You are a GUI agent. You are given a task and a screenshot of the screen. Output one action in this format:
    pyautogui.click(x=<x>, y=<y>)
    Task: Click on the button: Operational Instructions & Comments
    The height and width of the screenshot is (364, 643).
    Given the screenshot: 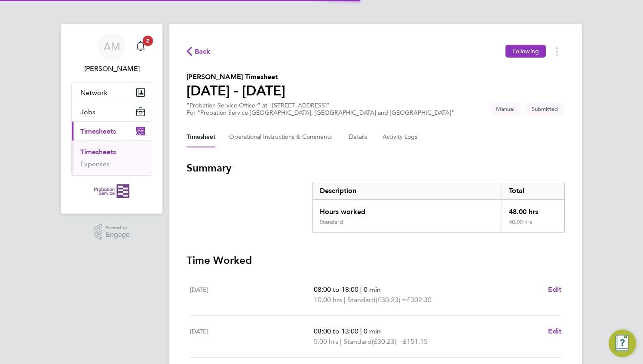 What is the action you would take?
    pyautogui.click(x=282, y=137)
    